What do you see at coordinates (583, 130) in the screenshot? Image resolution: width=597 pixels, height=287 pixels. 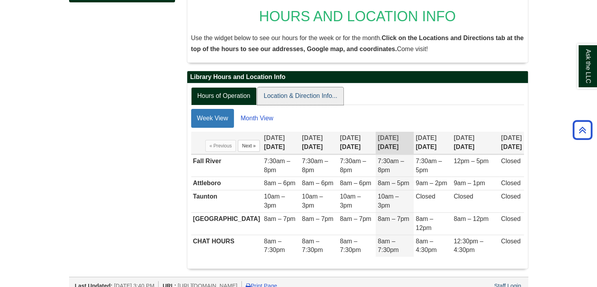 I see `a: Back to Top` at bounding box center [583, 130].